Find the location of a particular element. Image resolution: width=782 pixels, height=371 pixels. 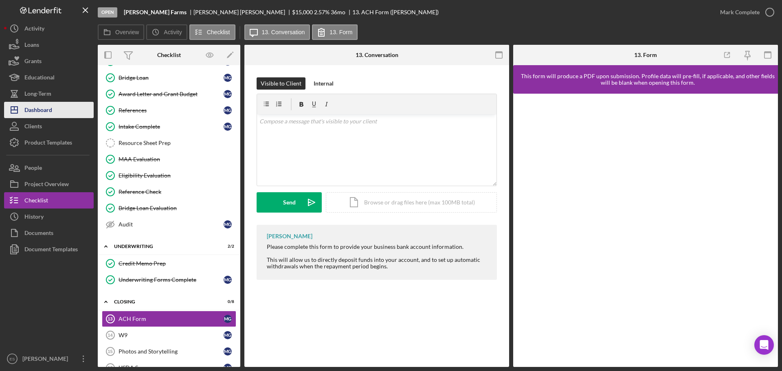

div: 36 mo is located at coordinates (338, 12).